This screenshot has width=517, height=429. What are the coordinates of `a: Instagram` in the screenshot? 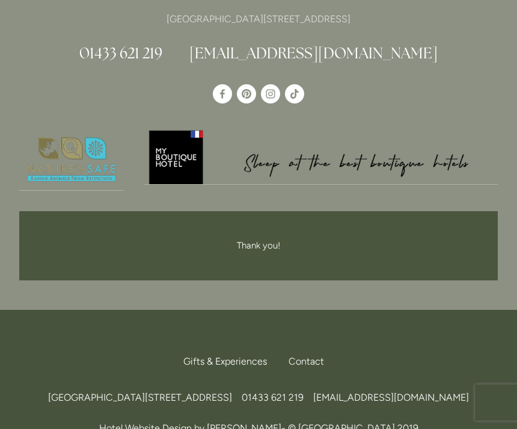 It's located at (271, 94).